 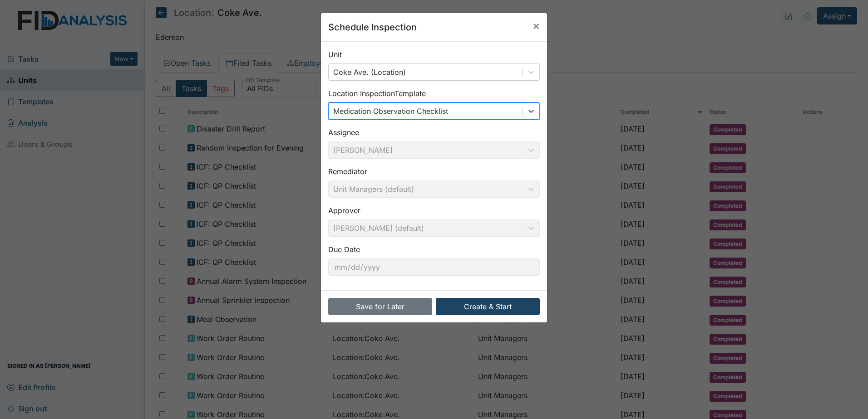 I want to click on label: Due Date, so click(x=344, y=250).